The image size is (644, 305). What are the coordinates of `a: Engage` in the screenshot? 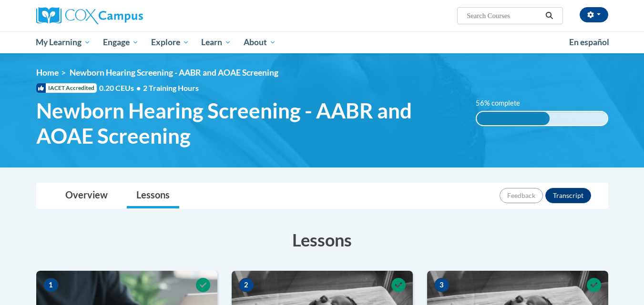 It's located at (121, 43).